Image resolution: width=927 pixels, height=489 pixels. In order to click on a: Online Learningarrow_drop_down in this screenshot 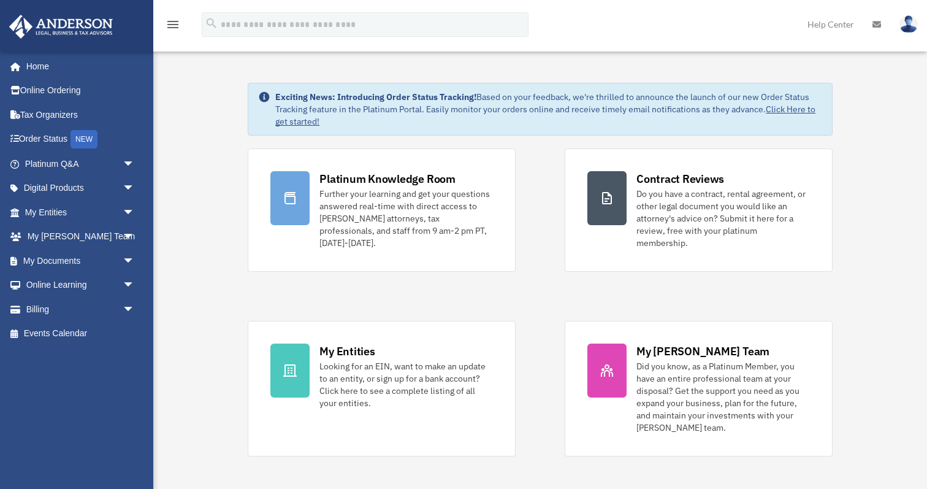, I will do `click(81, 285)`.